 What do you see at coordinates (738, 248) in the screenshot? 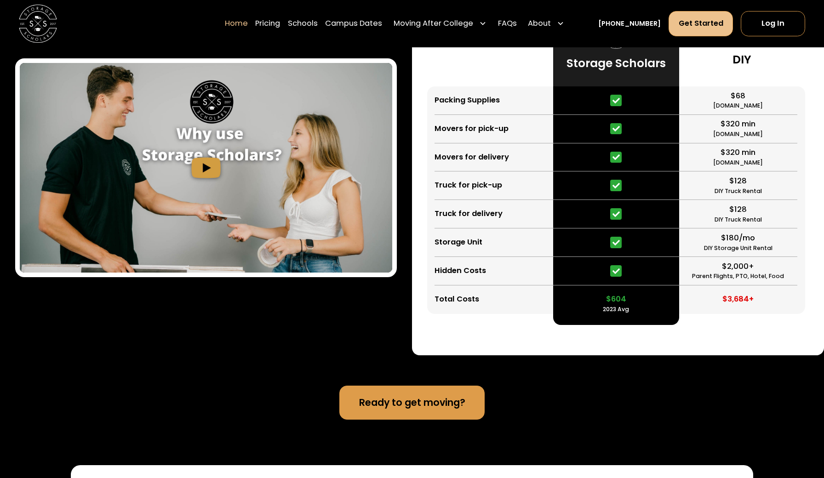
I see `div: DIY Storage Unit Rental` at bounding box center [738, 248].